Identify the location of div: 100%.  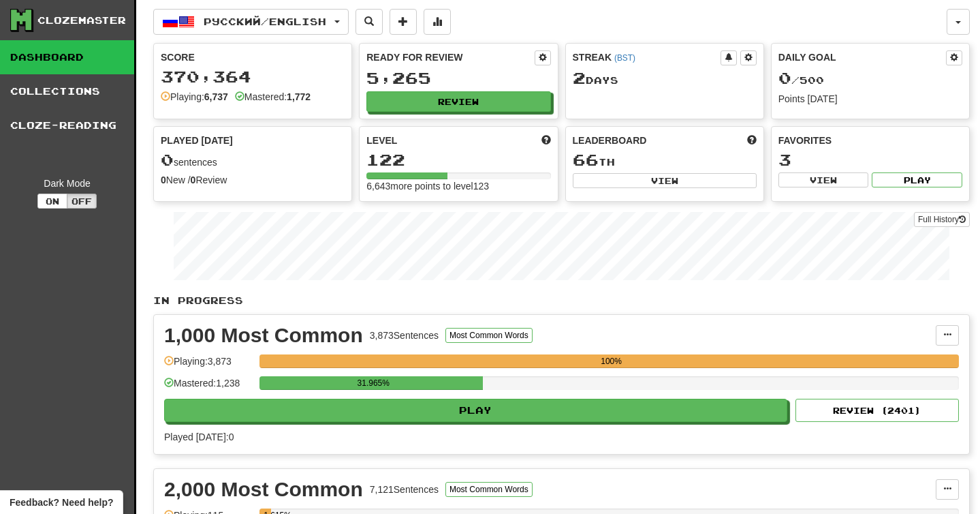
(611, 361).